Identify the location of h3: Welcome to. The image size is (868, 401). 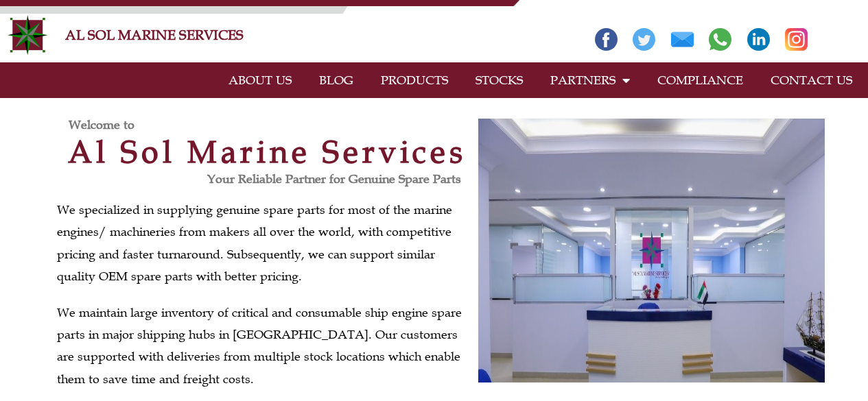
(273, 125).